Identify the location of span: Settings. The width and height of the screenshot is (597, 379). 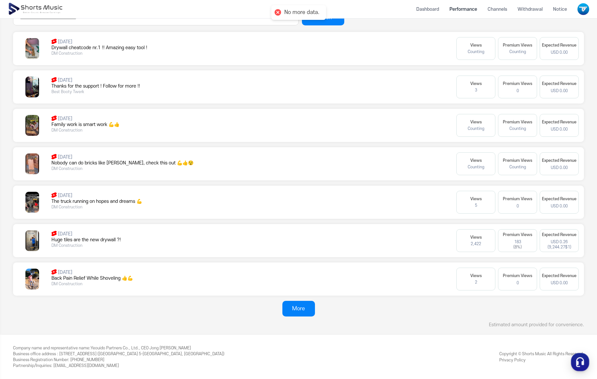
(104, 219).